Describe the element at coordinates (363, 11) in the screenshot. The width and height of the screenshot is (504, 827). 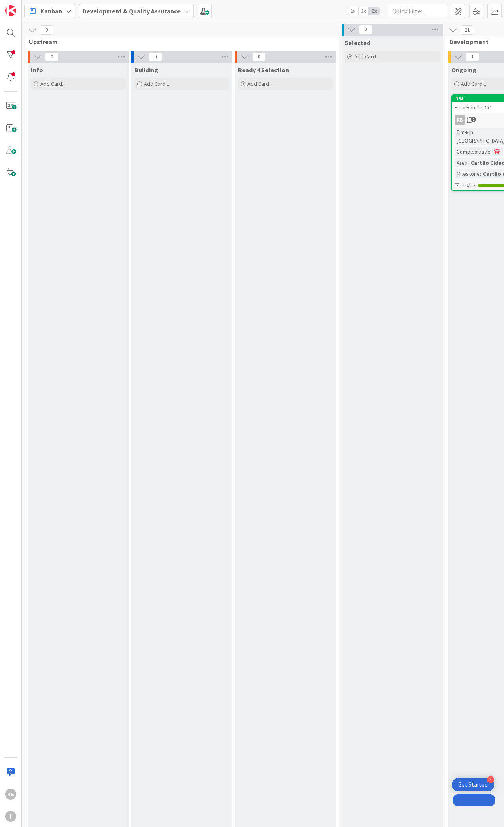
I see `span: 2x` at that location.